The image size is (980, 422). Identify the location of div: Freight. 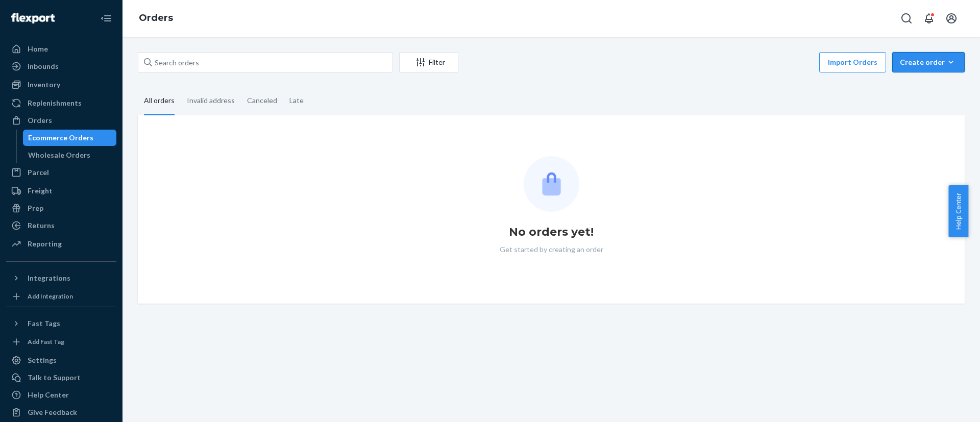
(40, 191).